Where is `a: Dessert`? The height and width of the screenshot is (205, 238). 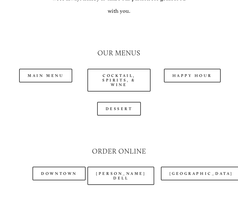 a: Dessert is located at coordinates (119, 109).